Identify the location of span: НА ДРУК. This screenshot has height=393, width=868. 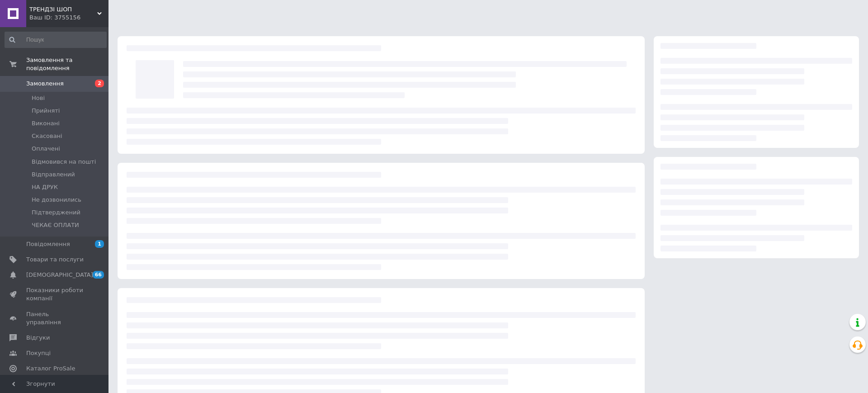
(45, 187).